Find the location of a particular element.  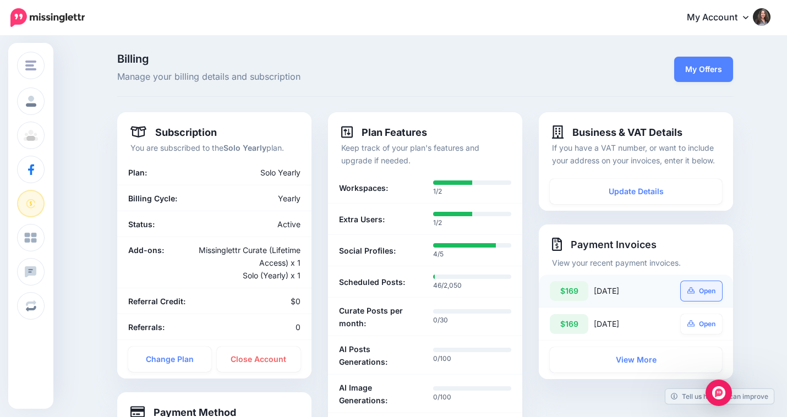

b: Status: is located at coordinates (141, 224).